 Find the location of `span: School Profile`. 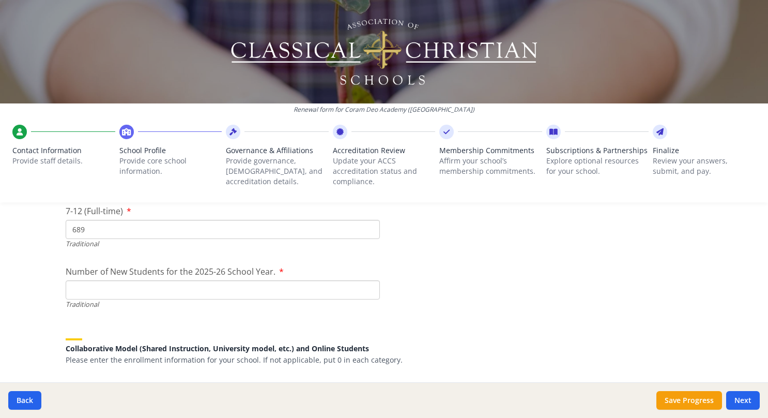

span: School Profile is located at coordinates (171, 150).